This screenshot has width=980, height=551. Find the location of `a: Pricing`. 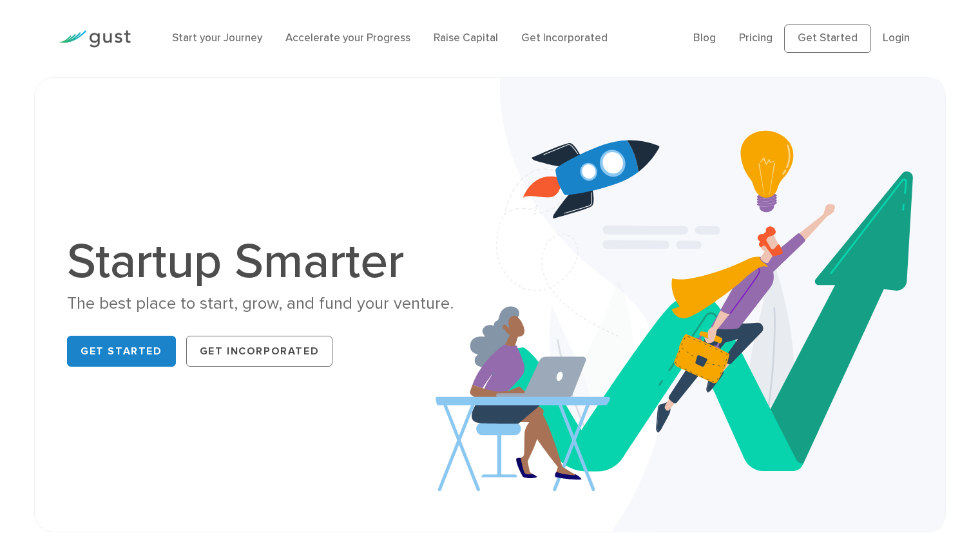

a: Pricing is located at coordinates (756, 38).